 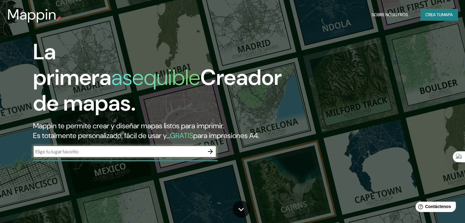 What do you see at coordinates (102, 135) in the screenshot?
I see `font: Es totalmente personalizado, fácil de usar y...` at bounding box center [102, 135].